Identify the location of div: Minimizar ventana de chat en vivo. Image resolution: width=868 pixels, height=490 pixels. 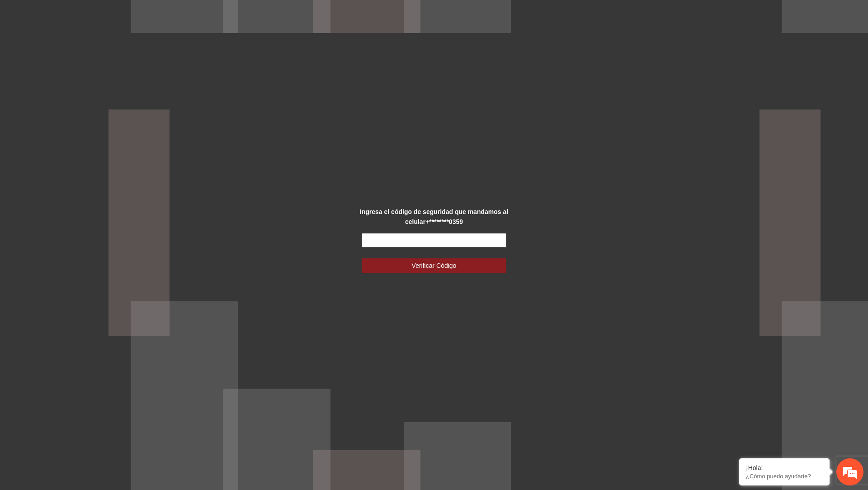
(159, 15).